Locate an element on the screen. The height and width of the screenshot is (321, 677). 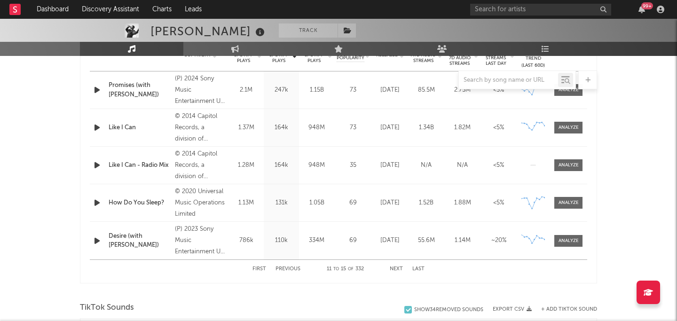
div: 1.15B is located at coordinates (316, 90).